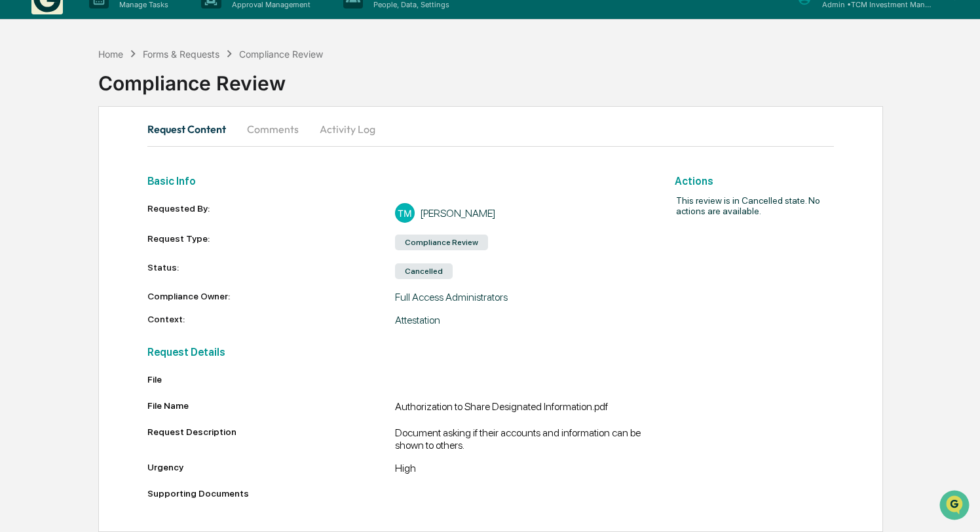  What do you see at coordinates (424, 271) in the screenshot?
I see `div: Cancelled` at bounding box center [424, 271].